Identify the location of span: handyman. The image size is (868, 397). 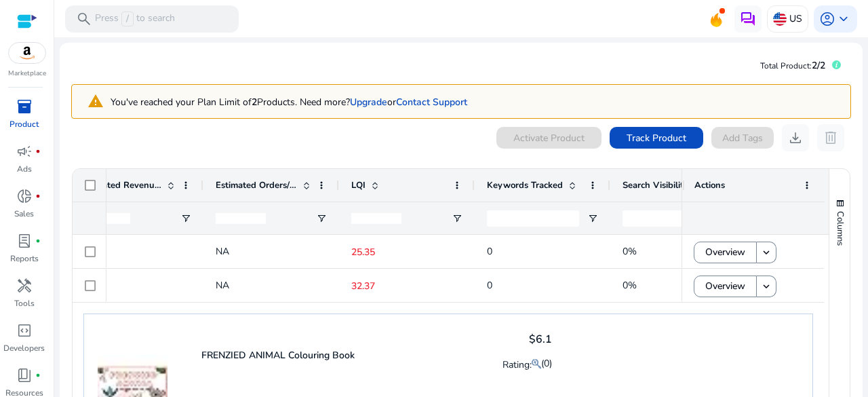
(25, 286).